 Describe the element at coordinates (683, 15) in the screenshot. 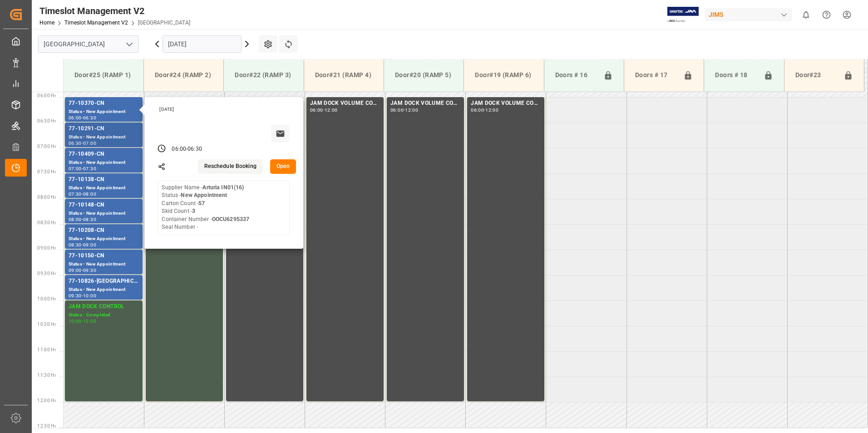

I see `img: Exertis%20JAM%20-%20Email%20Logo.jpg_1722504956.jpg` at that location.